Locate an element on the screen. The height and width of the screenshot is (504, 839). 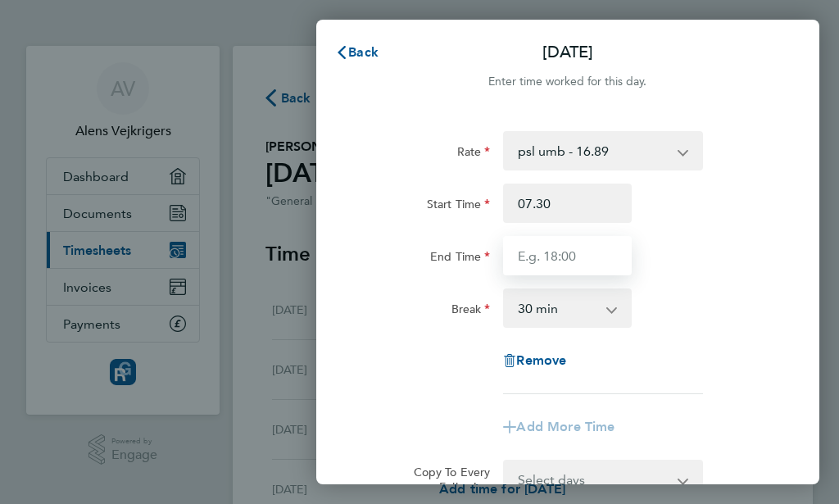
button: Back is located at coordinates (357, 53).